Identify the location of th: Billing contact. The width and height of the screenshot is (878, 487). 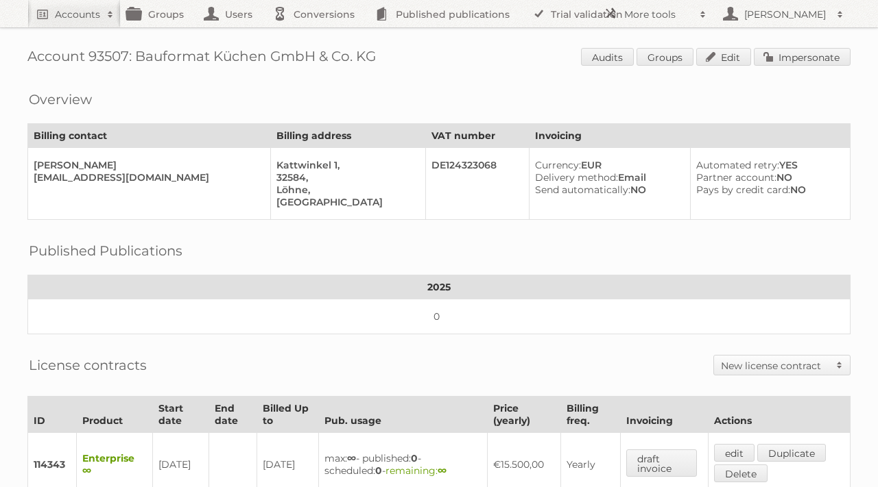
(149, 136).